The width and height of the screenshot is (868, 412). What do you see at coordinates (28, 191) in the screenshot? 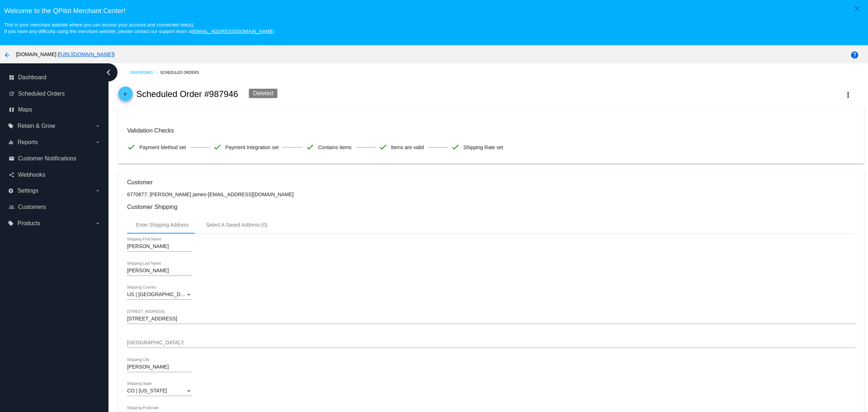
I see `span: Settings` at bounding box center [28, 191].